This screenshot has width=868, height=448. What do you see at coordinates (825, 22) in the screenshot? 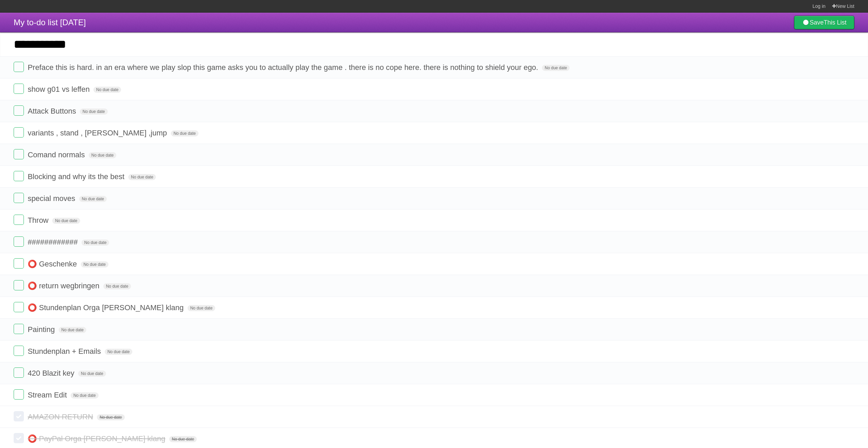
I see `a: SaveThis List` at bounding box center [825, 22].